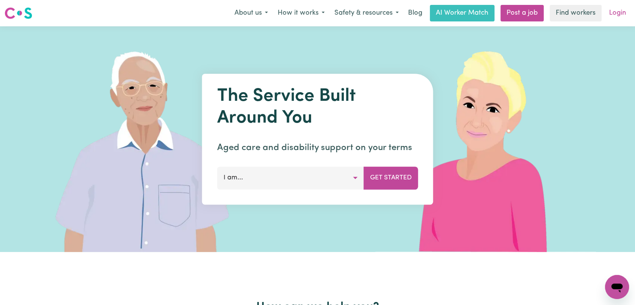  What do you see at coordinates (522, 13) in the screenshot?
I see `a: Post a job` at bounding box center [522, 13].